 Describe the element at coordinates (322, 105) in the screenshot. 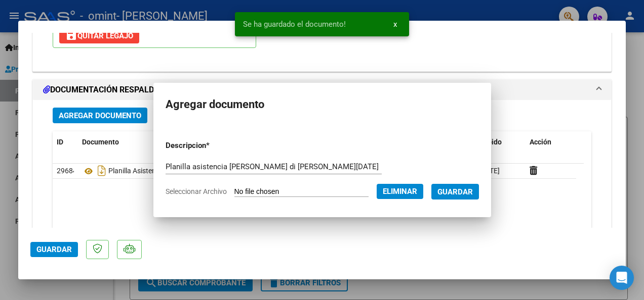

I see `h2: Agregar documento` at that location.